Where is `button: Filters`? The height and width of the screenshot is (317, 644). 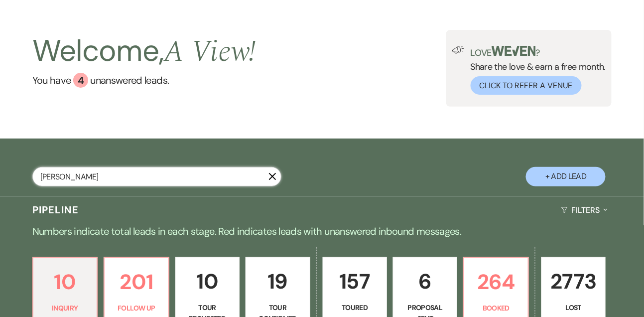
button: Filters is located at coordinates (584, 210).